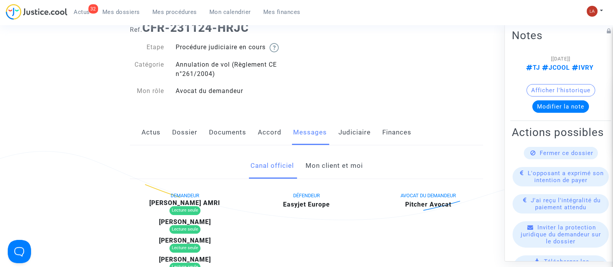  What do you see at coordinates (555, 67) in the screenshot?
I see `span: JCOOL` at bounding box center [555, 67].